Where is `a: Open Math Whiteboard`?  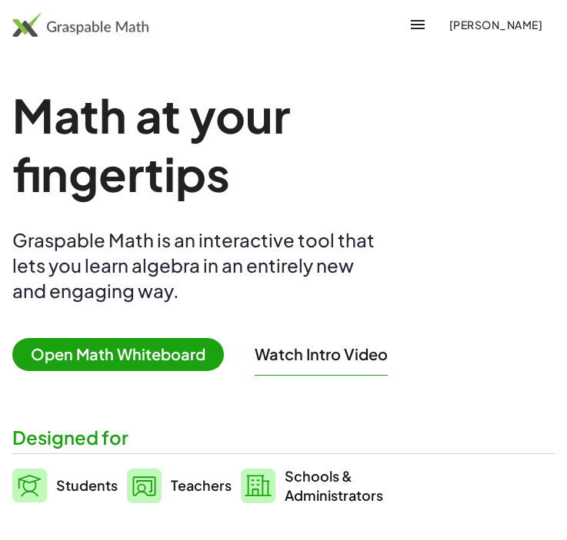
a: Open Math Whiteboard is located at coordinates (124, 355).